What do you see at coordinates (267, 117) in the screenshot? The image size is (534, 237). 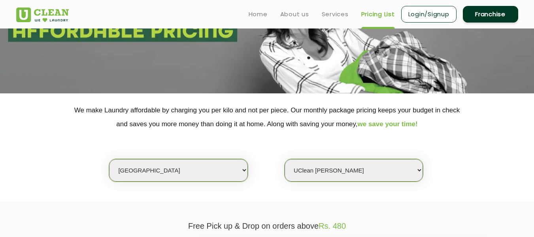 I see `p: We make Laundry affordable by charging you per kilo and not per piece. Our monthly package pricin...` at bounding box center [267, 117].